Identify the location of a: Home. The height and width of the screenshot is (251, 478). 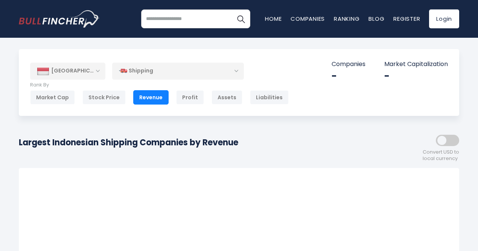
(274, 18).